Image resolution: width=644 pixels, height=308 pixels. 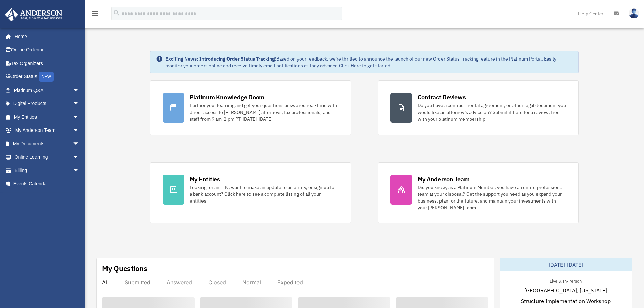 I want to click on a: Contract Reviews Do you have a contract, rental agreement, or other legal document you would like..., so click(x=478, y=108).